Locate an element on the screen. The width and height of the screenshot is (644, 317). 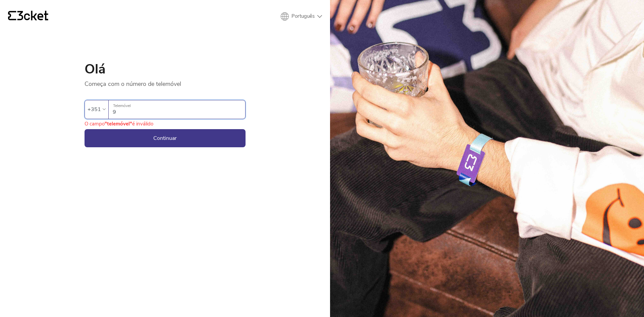
b: "telemóvel" is located at coordinates (118, 124).